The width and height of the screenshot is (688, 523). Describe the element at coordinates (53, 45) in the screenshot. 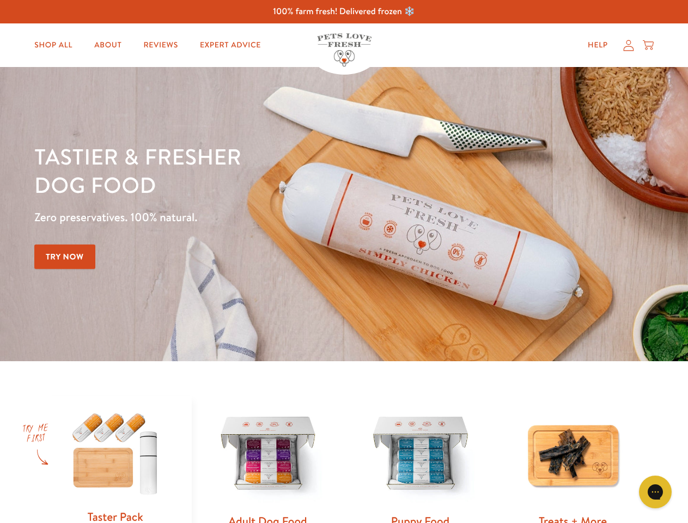

I see `a: Shop All` at that location.